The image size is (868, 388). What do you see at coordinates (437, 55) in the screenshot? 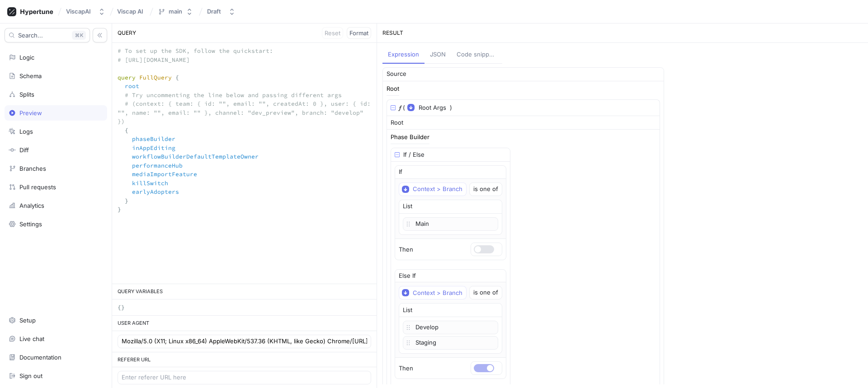
I see `div: JSON` at bounding box center [437, 55].